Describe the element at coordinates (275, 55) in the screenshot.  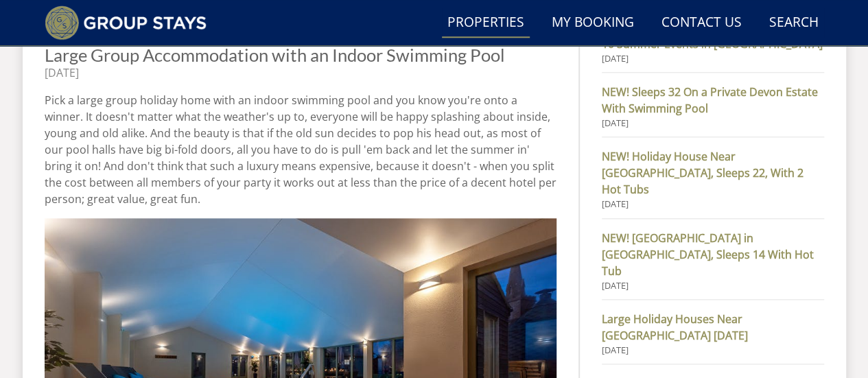
I see `a: Large Group Accommodation with an Indoor Swimming Pool` at that location.